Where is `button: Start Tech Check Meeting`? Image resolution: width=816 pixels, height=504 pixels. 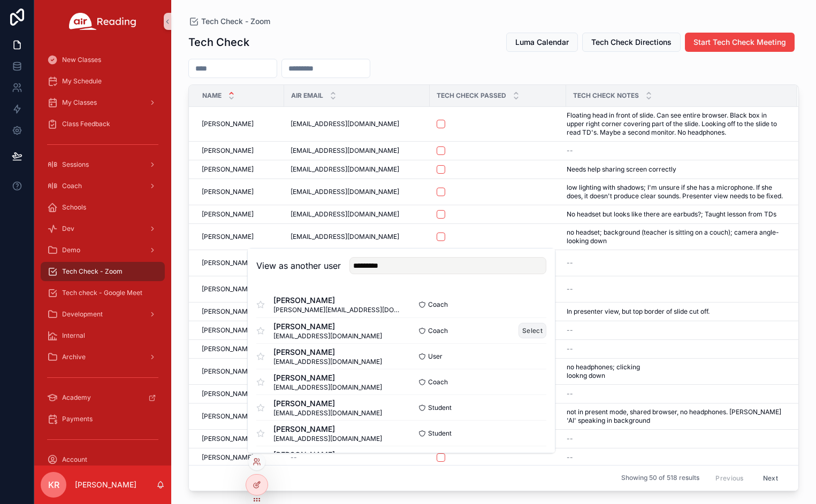 button: Start Tech Check Meeting is located at coordinates (740, 43).